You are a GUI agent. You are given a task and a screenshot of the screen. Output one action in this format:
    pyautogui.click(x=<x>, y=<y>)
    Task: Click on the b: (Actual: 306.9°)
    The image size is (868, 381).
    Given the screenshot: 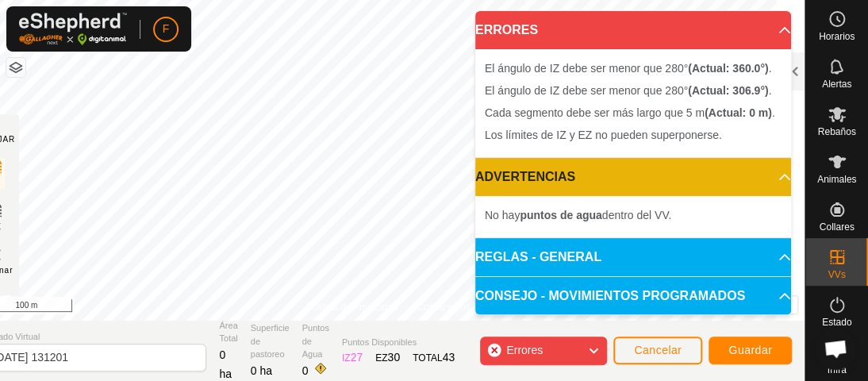 What is the action you would take?
    pyautogui.click(x=728, y=91)
    